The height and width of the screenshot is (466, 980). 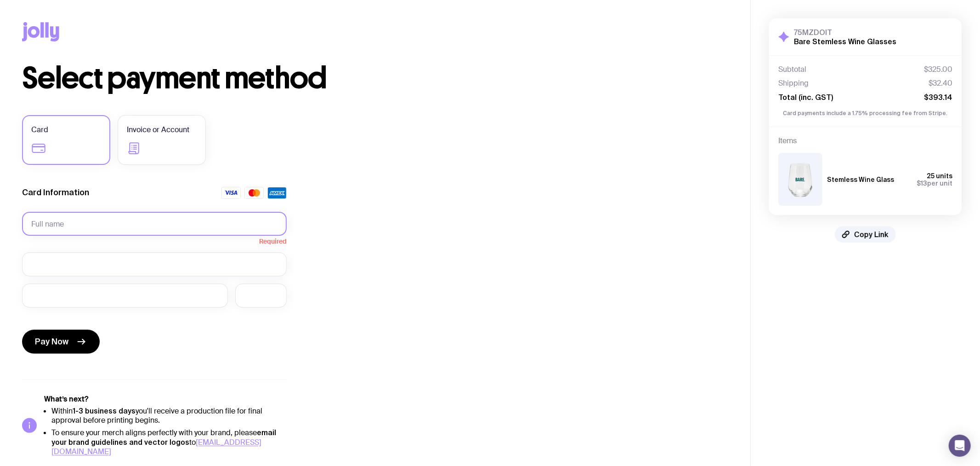 What do you see at coordinates (169, 415) in the screenshot?
I see `li: Within you'll receive a production file for final approval before printing begins.` at bounding box center [169, 415].